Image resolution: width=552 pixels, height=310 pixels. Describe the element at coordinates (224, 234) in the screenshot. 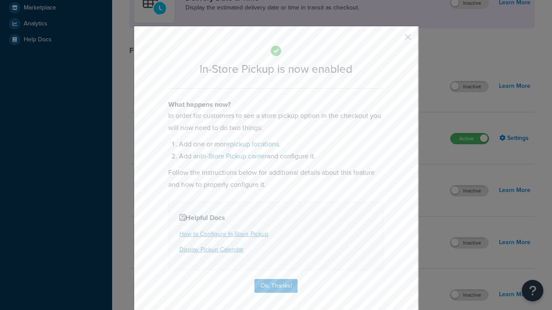

I see `a: How to Configure In-Store Pickup` at that location.